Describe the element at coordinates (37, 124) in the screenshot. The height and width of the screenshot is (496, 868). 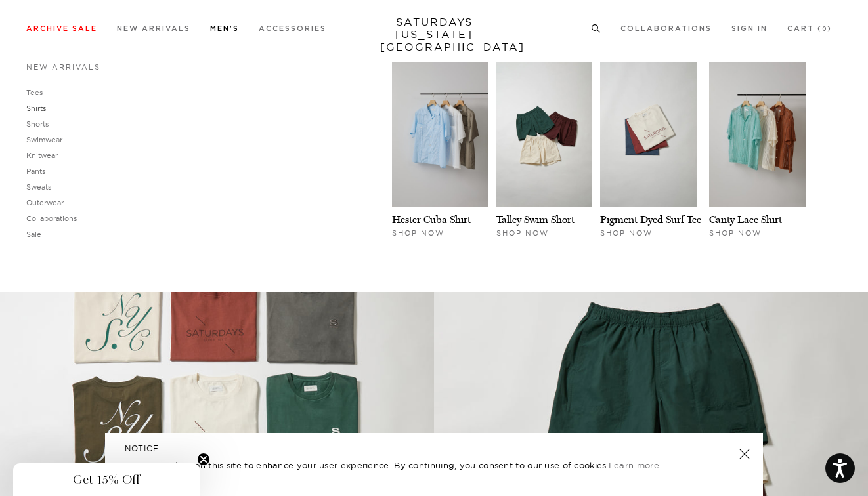
I see `a: Shorts` at that location.